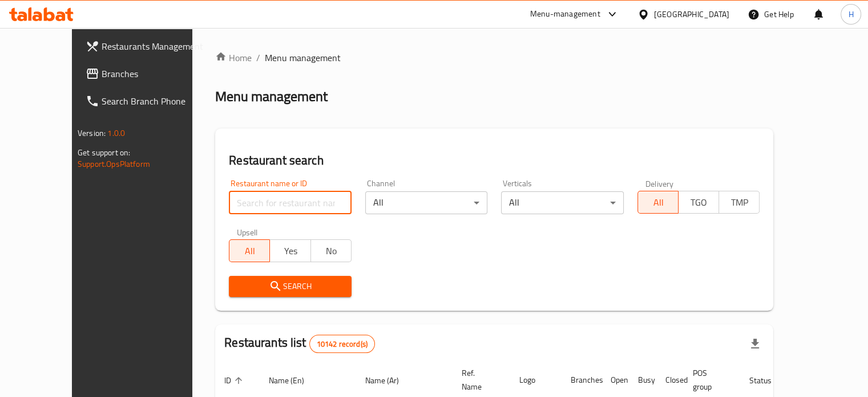 The height and width of the screenshot is (397, 868). I want to click on span: Name (Ar), so click(390, 380).